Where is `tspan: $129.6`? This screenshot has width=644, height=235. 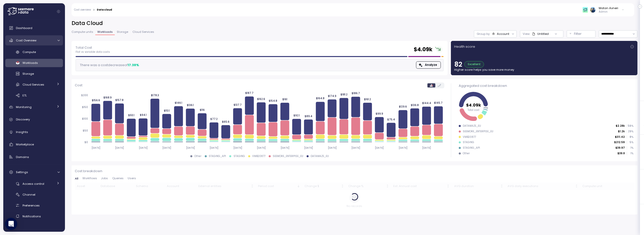 tspan: $129.6 is located at coordinates (403, 107).